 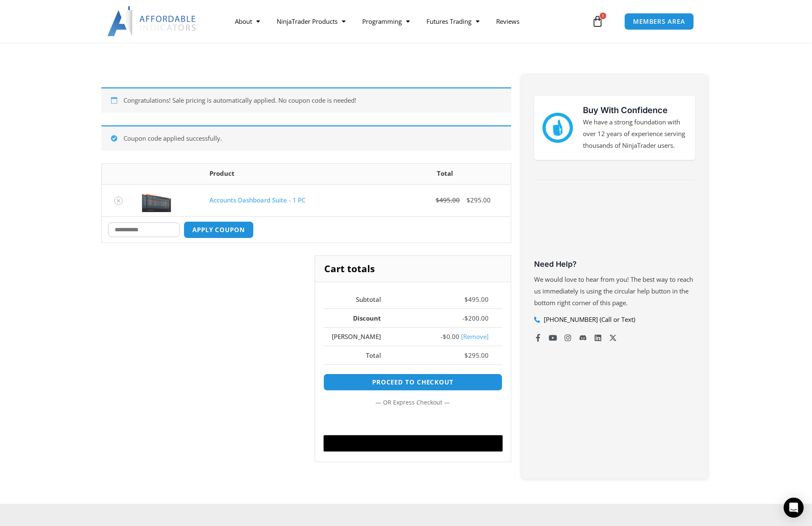 What do you see at coordinates (413, 382) in the screenshot?
I see `a: Proceed to checkout` at bounding box center [413, 382].